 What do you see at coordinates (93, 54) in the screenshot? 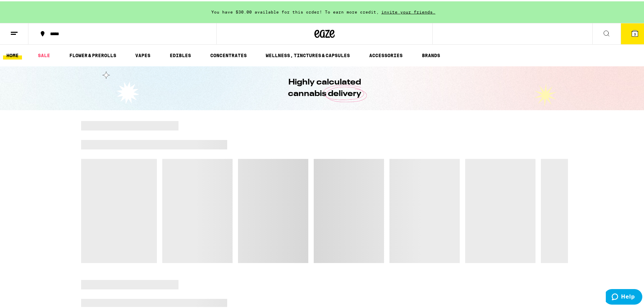
I see `a: FLOWER & PREROLLS` at bounding box center [93, 54].